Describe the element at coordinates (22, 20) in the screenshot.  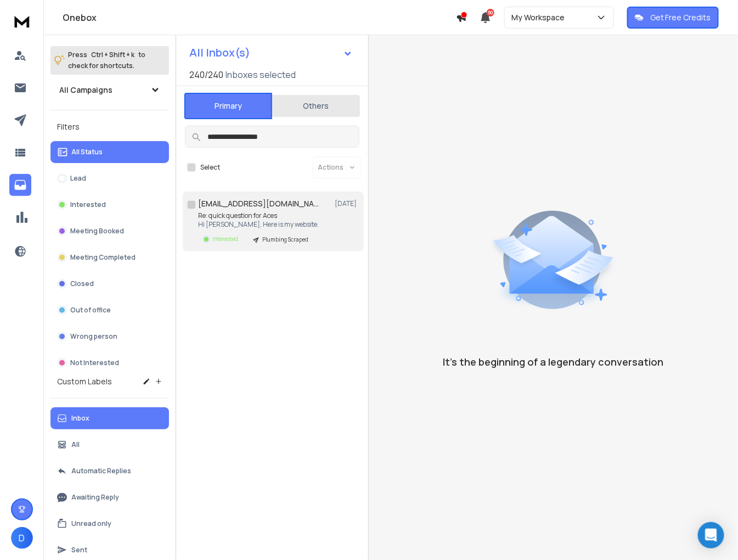
I see `img: logo` at that location.